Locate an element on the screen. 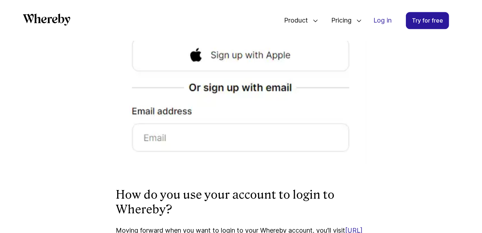 The height and width of the screenshot is (233, 482). a: Whereby is located at coordinates (46, 20).